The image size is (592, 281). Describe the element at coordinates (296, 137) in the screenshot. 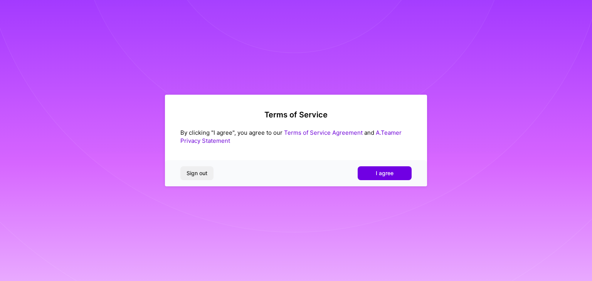

I see `div: By clicking "I agree", you agree to our and` at that location.